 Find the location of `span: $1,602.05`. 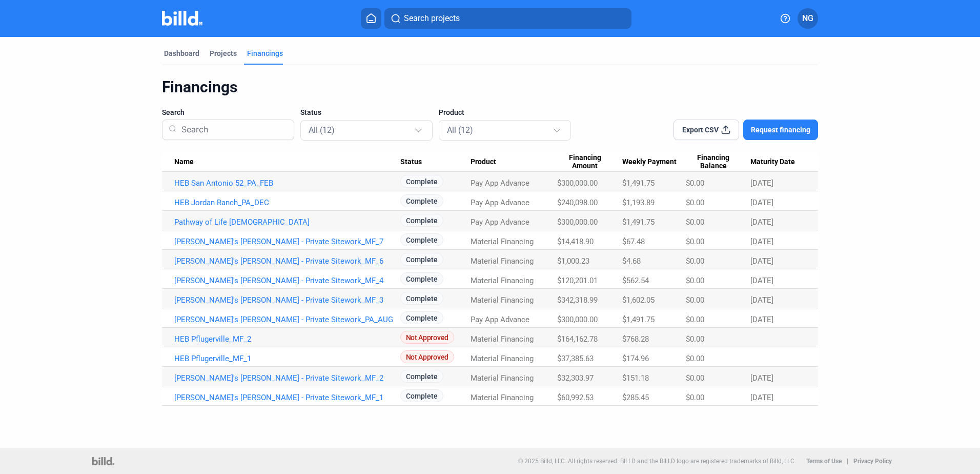

span: $1,602.05 is located at coordinates (638, 300).